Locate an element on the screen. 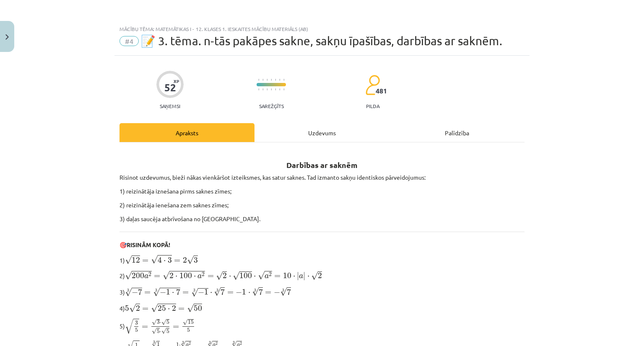 Image resolution: width=644 pixels, height=346 pixels. div: Apraksts is located at coordinates (187, 133).